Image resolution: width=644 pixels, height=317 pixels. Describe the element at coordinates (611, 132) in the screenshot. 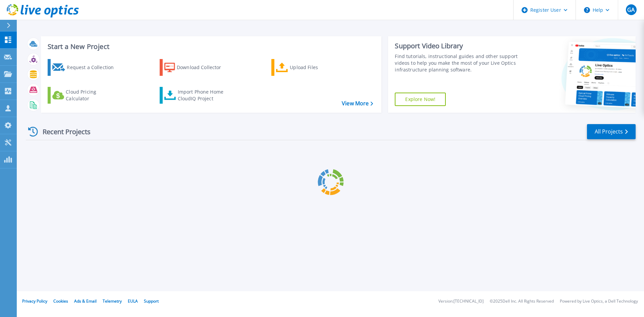

I see `a: All Projects` at that location.